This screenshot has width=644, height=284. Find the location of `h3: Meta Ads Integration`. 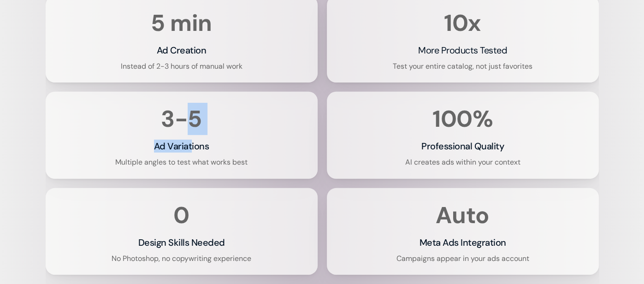

h3: Meta Ads Integration is located at coordinates (463, 242).